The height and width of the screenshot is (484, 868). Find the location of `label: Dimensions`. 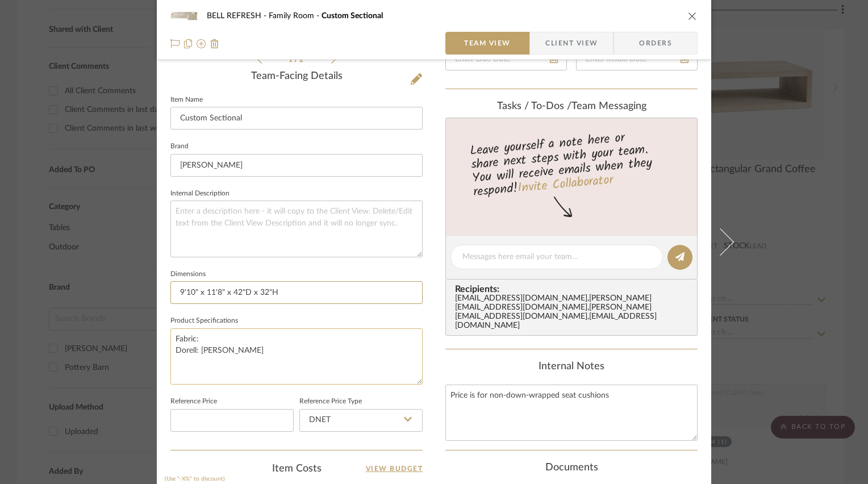

label: Dimensions is located at coordinates (188, 275).